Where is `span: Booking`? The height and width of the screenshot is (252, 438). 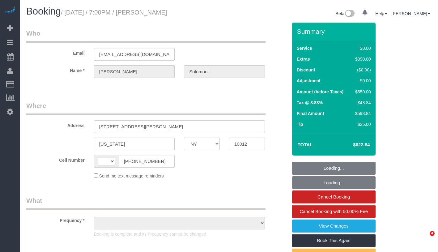 span: Booking is located at coordinates (44, 11).